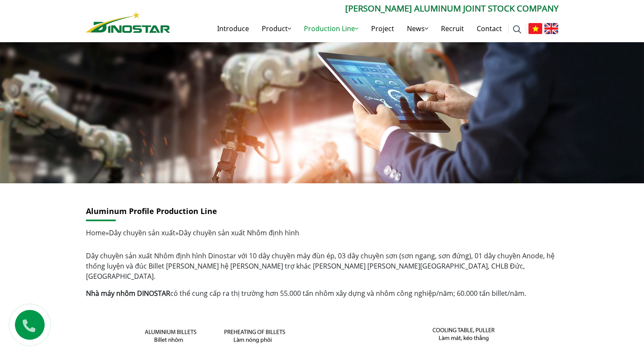 This screenshot has width=644, height=347. What do you see at coordinates (331, 29) in the screenshot?
I see `a: Production Line` at bounding box center [331, 29].